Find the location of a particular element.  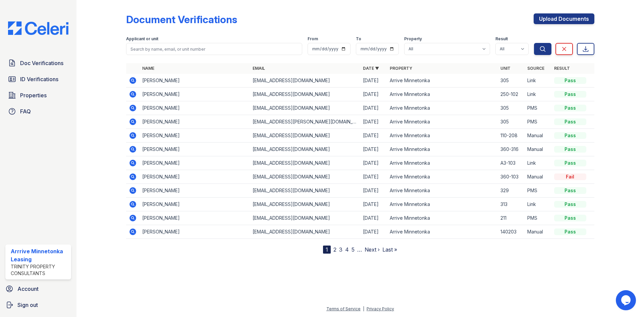

td: 250-102 is located at coordinates (511, 94).